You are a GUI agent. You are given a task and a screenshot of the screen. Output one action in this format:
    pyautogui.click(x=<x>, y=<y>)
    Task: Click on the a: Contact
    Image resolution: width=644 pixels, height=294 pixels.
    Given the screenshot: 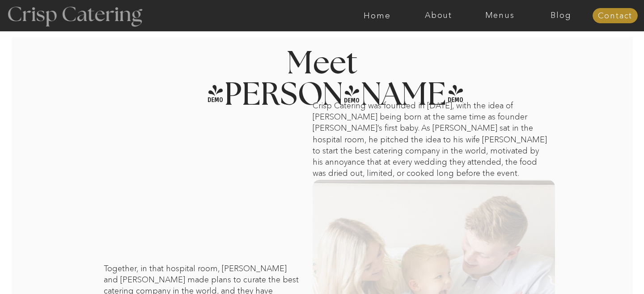 What is the action you would take?
    pyautogui.click(x=615, y=16)
    